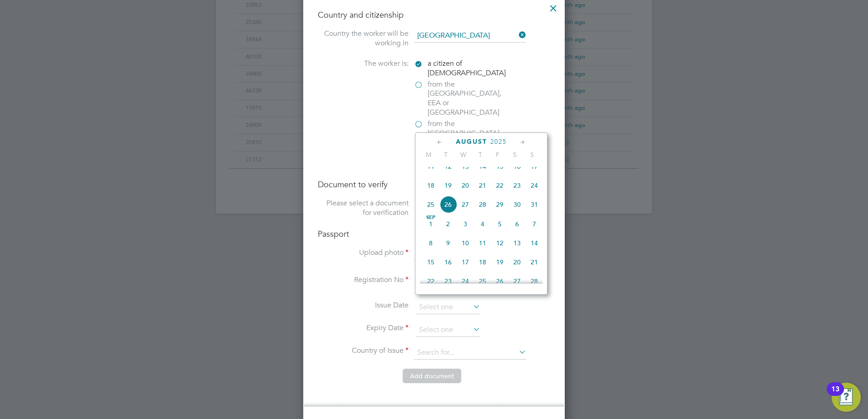 Image resolution: width=868 pixels, height=419 pixels. What do you see at coordinates (434, 14) in the screenshot?
I see `h4: Country and citizenship` at bounding box center [434, 14].